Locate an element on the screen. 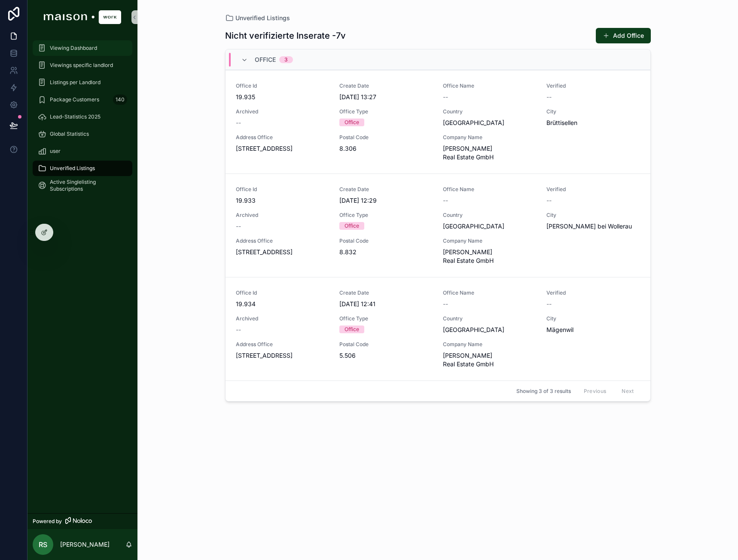  span: Viewings specific landlord is located at coordinates (81, 65).